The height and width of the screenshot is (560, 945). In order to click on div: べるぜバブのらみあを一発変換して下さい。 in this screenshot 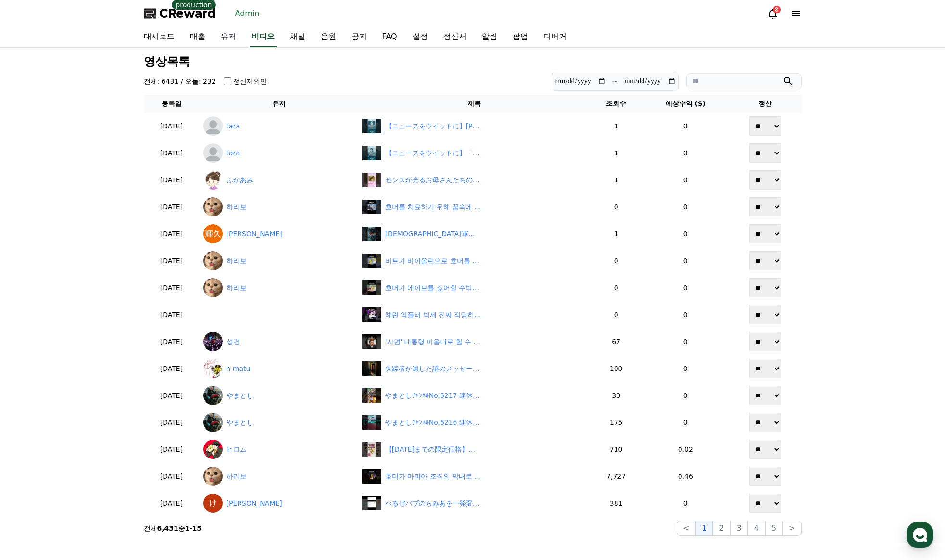, I will do `click(433, 503)`.